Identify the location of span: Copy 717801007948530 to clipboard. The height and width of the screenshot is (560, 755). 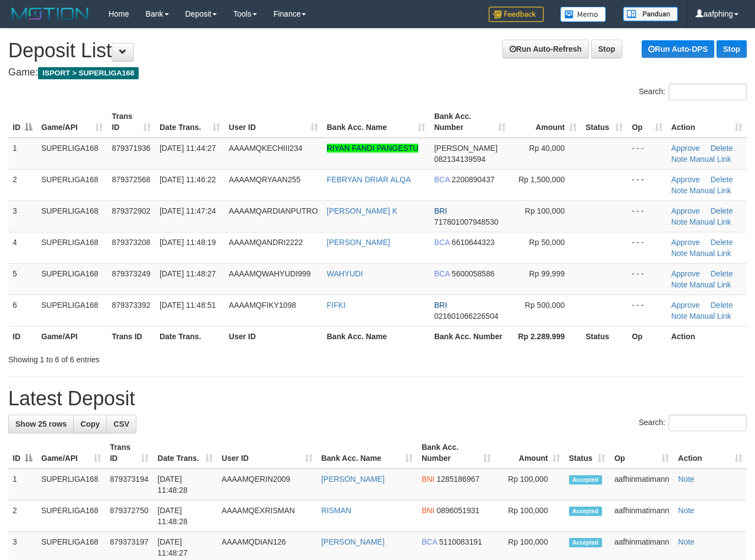
(466, 222).